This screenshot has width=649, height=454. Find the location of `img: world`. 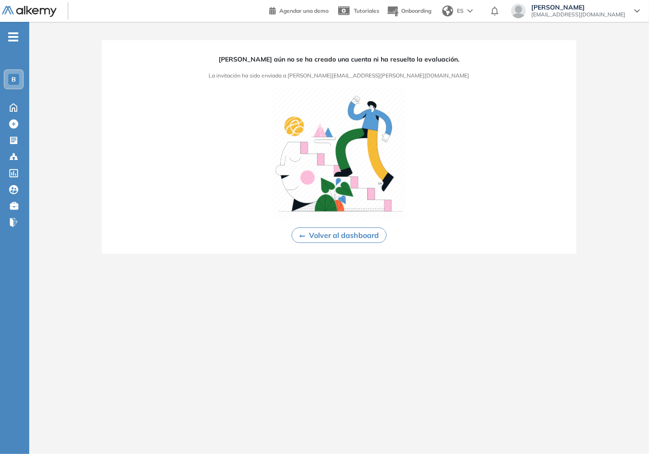

img: world is located at coordinates (447, 11).